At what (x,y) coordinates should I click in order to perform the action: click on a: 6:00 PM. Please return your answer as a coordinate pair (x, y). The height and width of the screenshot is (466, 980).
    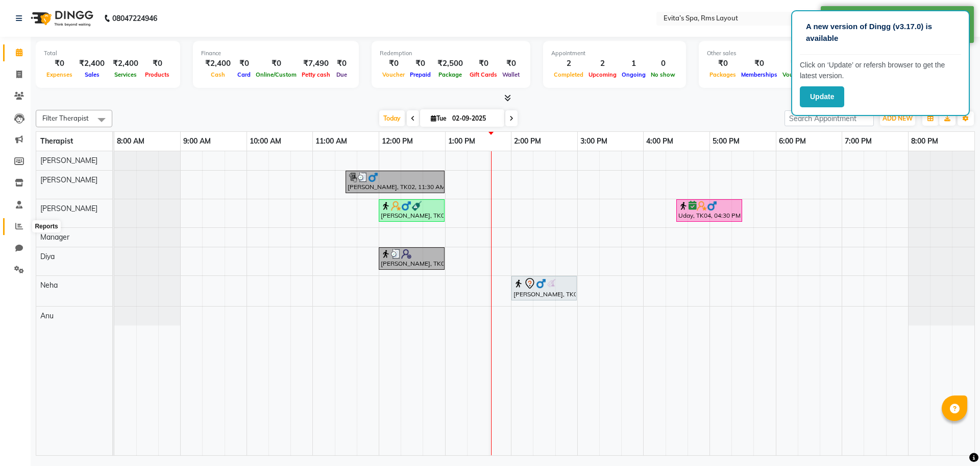
    Looking at the image, I should click on (792, 141).